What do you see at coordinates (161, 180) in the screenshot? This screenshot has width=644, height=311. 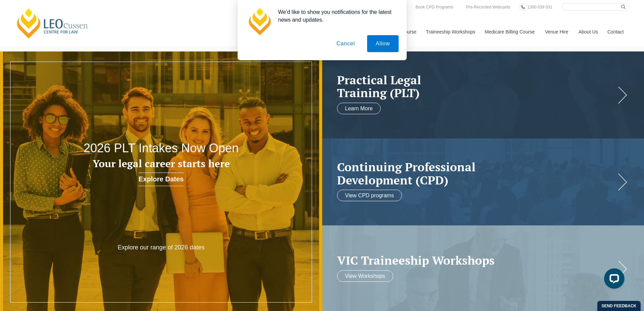 I see `a: Explore Dates` at bounding box center [161, 180].